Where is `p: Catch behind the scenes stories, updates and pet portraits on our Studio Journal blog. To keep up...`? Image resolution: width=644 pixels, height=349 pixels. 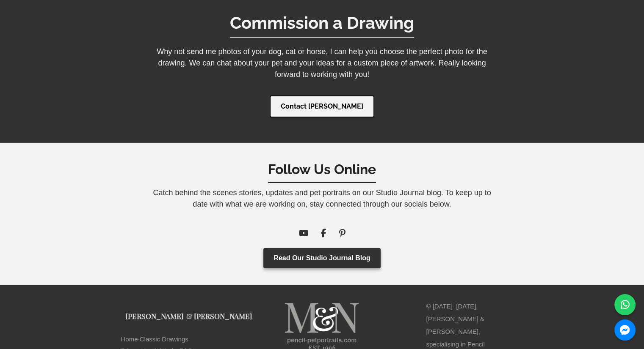
p: Catch behind the scenes stories, updates and pet portraits on our Studio Journal blog. To keep up... is located at coordinates (322, 199).